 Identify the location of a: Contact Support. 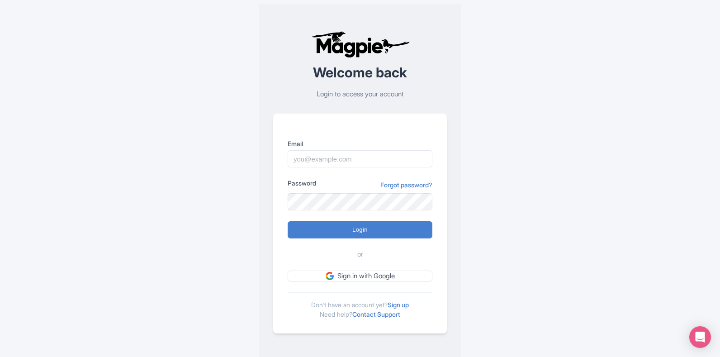
(376, 314).